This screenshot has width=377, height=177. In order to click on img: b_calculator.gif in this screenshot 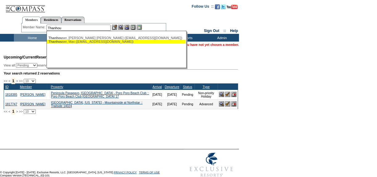, I will do `click(139, 27)`.